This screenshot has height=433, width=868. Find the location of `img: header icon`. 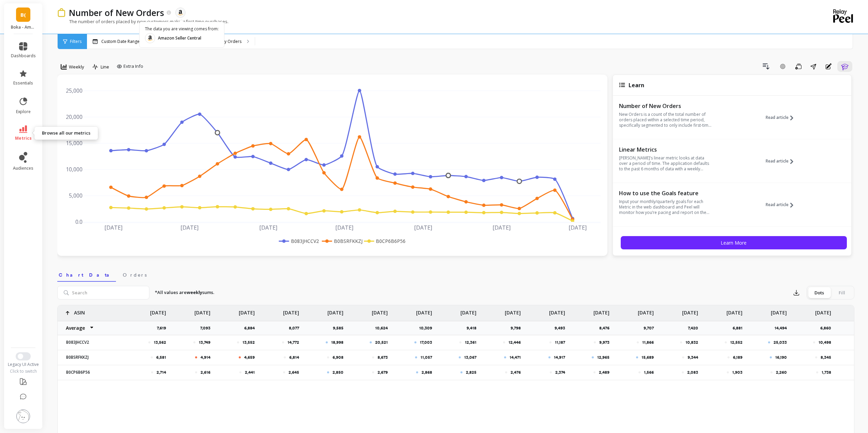

img: header icon is located at coordinates (61, 12).